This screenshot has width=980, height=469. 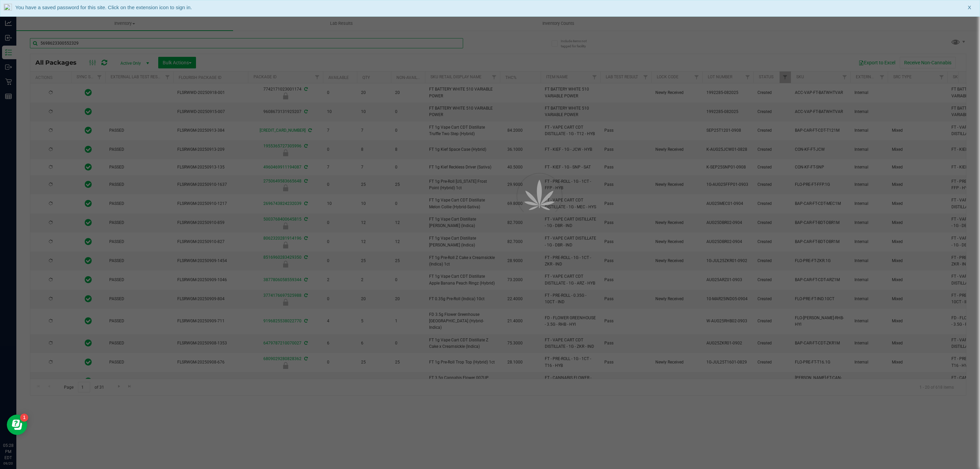 What do you see at coordinates (4, 4) in the screenshot?
I see `span: 1` at bounding box center [4, 4].